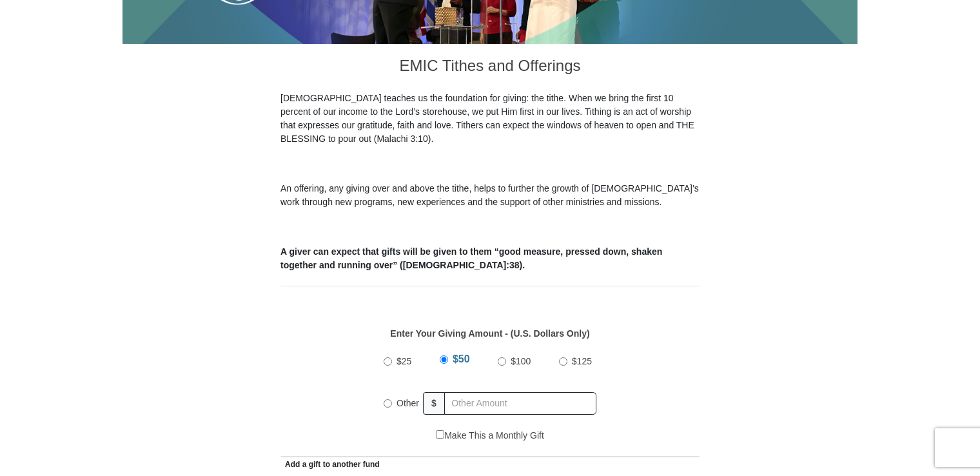 The height and width of the screenshot is (476, 980). What do you see at coordinates (520, 403) in the screenshot?
I see `input: Other Amount` at bounding box center [520, 403].